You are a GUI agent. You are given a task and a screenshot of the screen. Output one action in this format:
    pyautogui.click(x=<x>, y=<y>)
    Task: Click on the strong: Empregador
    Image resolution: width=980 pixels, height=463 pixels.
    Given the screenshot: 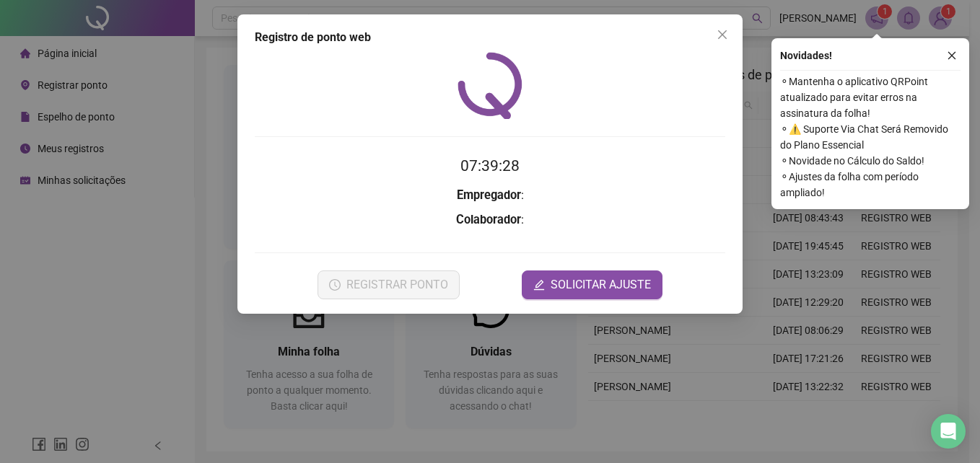 What is the action you would take?
    pyautogui.click(x=489, y=195)
    